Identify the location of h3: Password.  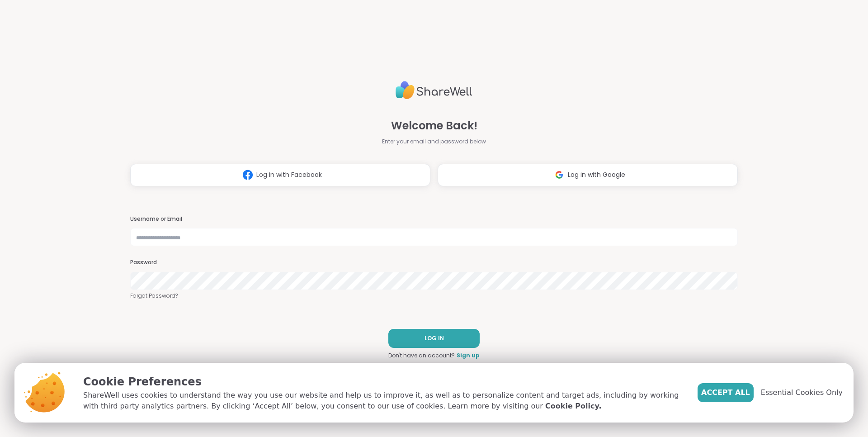
(434, 263).